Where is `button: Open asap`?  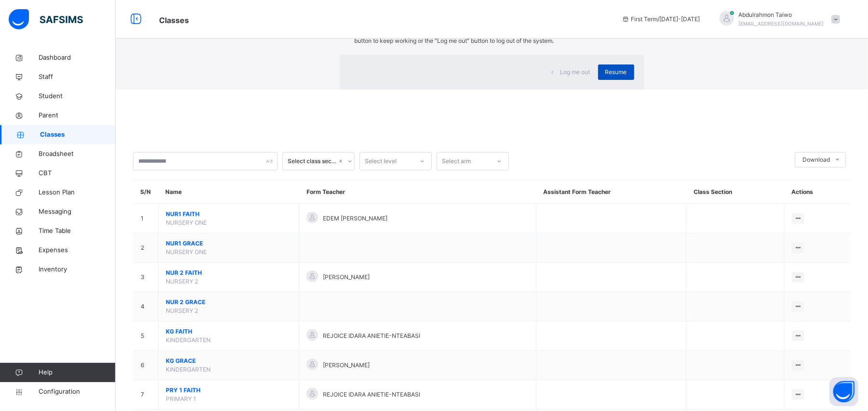
button: Open asap is located at coordinates (844, 392).